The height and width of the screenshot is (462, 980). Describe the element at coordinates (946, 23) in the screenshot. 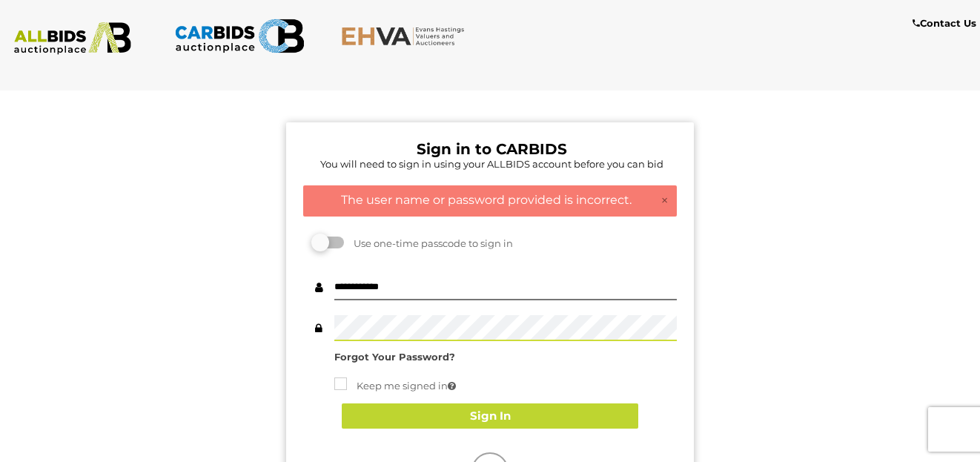

I see `a: Contact Us` at that location.